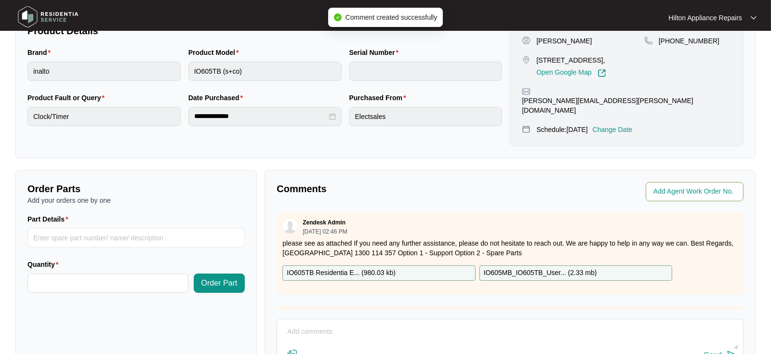 This screenshot has width=771, height=354. I want to click on input: Serial Number, so click(426, 71).